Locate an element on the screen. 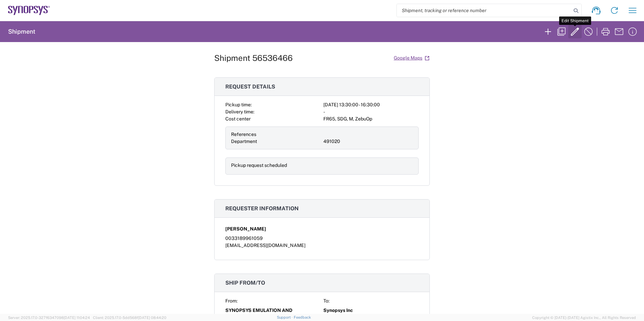 Image resolution: width=644 pixels, height=321 pixels. span: Server: 2025.17.0-327f6347098 is located at coordinates (49, 318).